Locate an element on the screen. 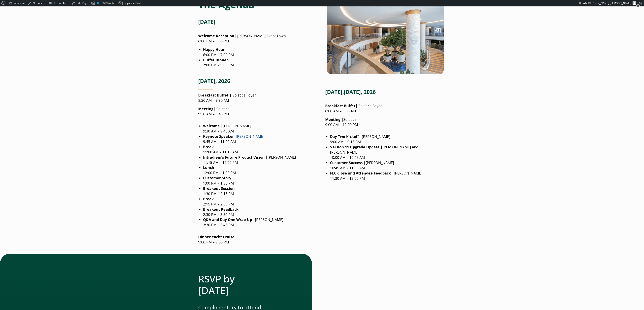 Image resolution: width=644 pixels, height=310 pixels. strong: Version 11 Upgrade Update | is located at coordinates (356, 147).